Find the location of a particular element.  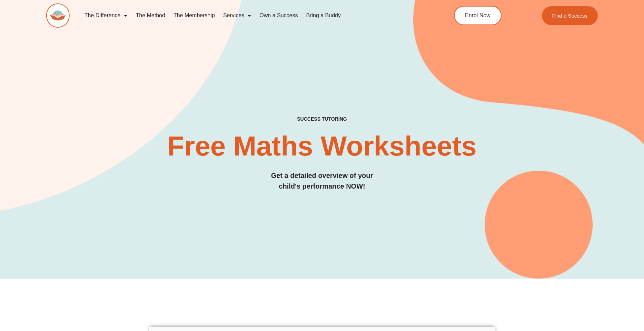

a: Find a Success is located at coordinates (570, 16).